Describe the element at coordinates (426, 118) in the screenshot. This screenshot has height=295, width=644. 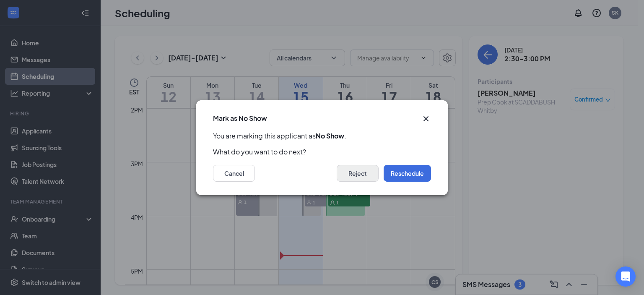
I see `button: Close` at that location.